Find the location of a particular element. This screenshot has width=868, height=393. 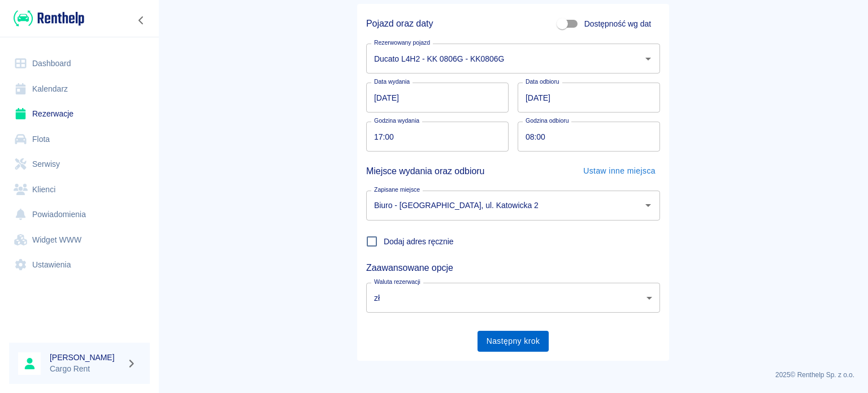

label: Data wydania is located at coordinates (392, 81).